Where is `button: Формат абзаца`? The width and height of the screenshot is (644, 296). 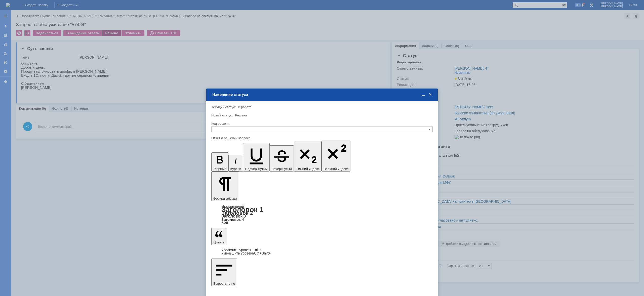 button: Формат абзаца is located at coordinates (225, 186).